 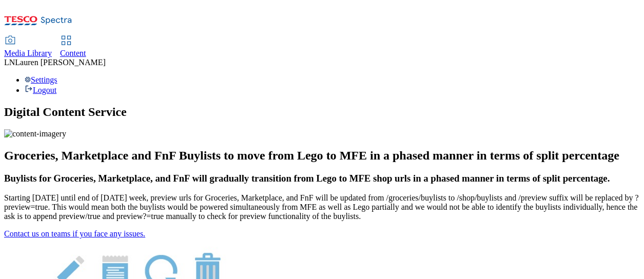 I want to click on a: Contact us on teams if you face any issues., so click(x=74, y=233).